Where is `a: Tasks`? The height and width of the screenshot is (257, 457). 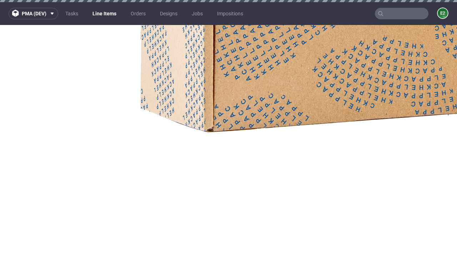
a: Tasks is located at coordinates (72, 14).